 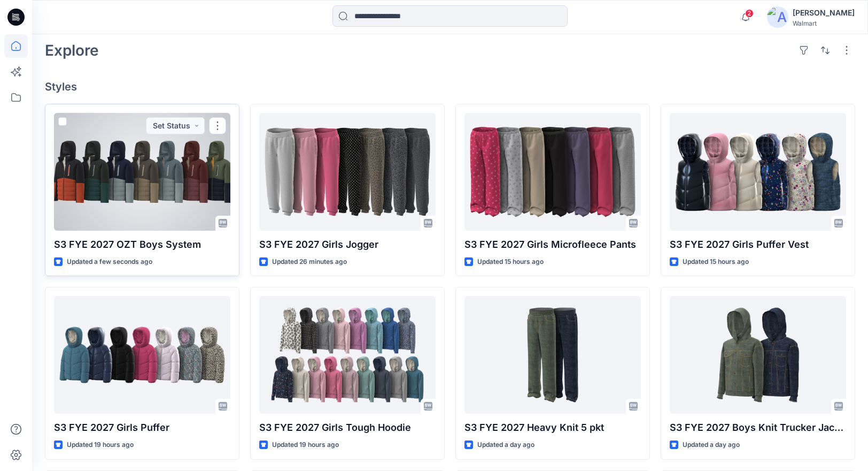 What do you see at coordinates (749, 14) in the screenshot?
I see `span: 2` at bounding box center [749, 14].